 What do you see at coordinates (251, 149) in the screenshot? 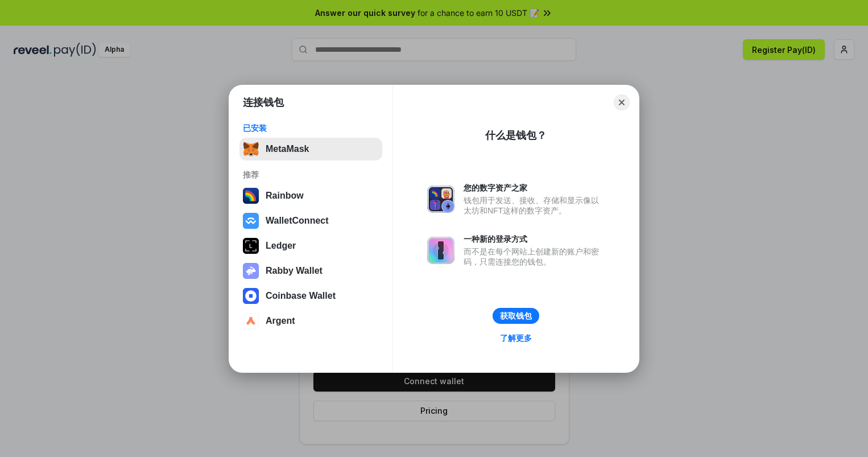
I see `img: svg+xml,%3Csvg%20fill%3D%22none%22%20height%3D%2233%22%20viewBox%3D%220%200%2035%2033%22%20width%...` at bounding box center [251, 149].